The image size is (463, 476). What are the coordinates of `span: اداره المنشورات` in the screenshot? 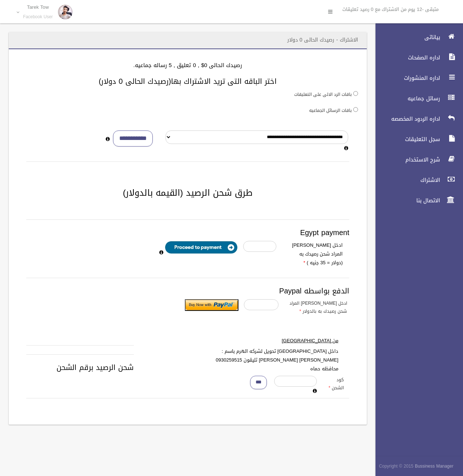 It's located at (406, 78).